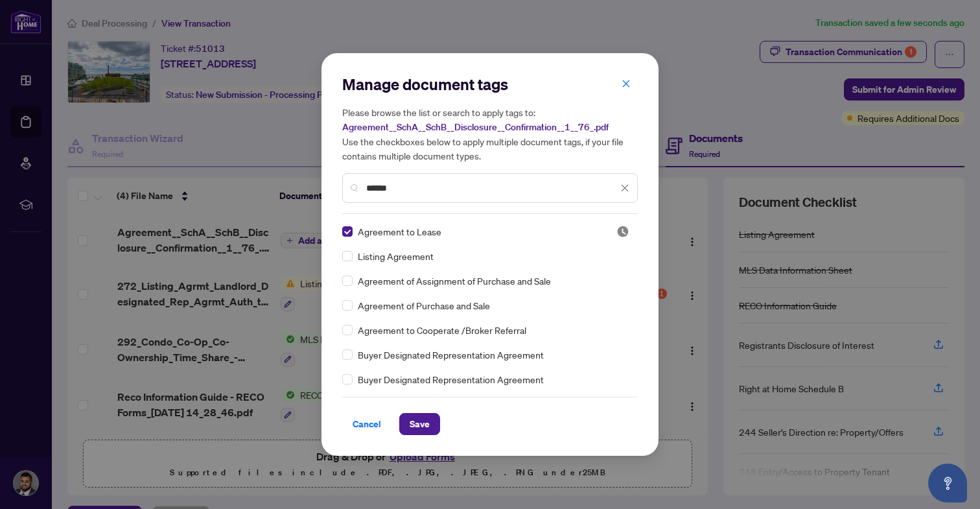 Image resolution: width=980 pixels, height=509 pixels. What do you see at coordinates (424, 305) in the screenshot?
I see `span: Agreement of Purchase and Sale` at bounding box center [424, 305].